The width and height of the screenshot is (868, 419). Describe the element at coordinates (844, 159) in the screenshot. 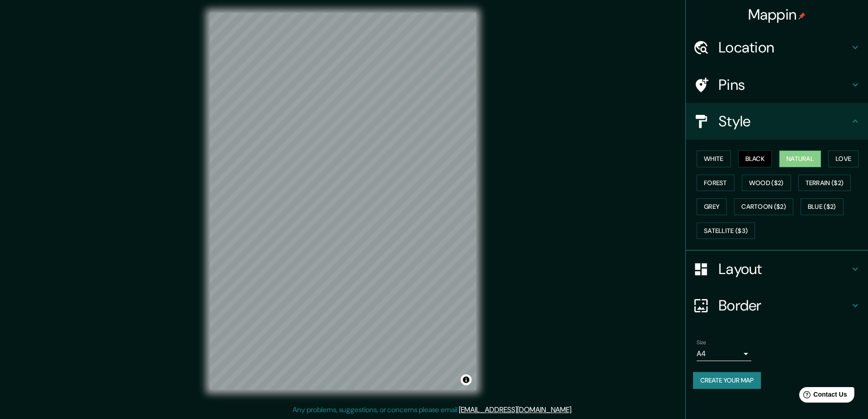

I see `button: Love` at that location.